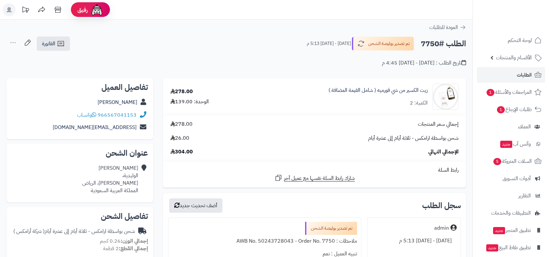 The height and width of the screenshot is (257, 549). What do you see at coordinates (83, 10) in the screenshot?
I see `span: رفيق` at bounding box center [83, 10].